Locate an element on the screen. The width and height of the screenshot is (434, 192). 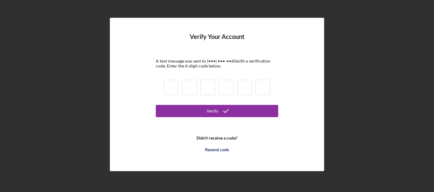
div: A text message was sent to (•••) •••-•• 60 with a verification code. Enter the 6-digit code below. is located at coordinates (217, 63).